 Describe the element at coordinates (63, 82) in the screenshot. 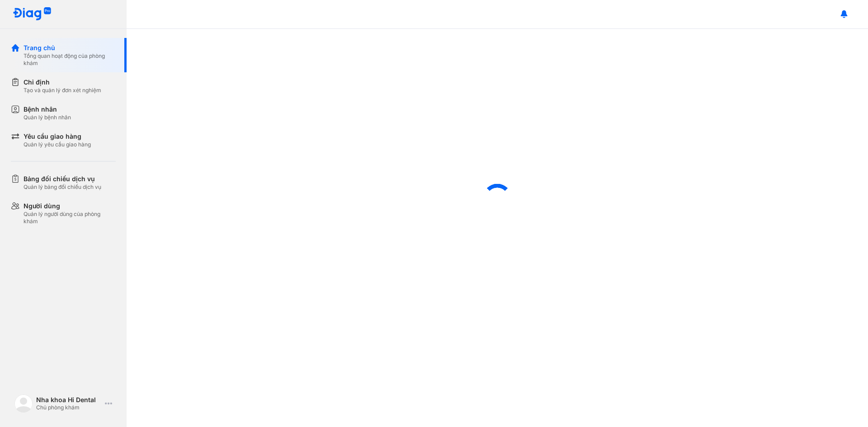

I see `div: Chỉ định` at that location.